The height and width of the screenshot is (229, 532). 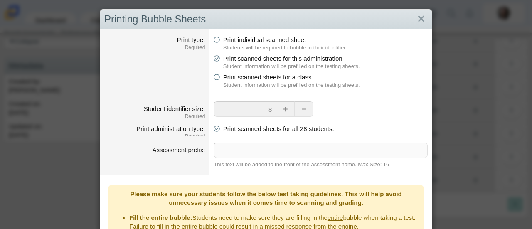 What do you see at coordinates (283, 58) in the screenshot?
I see `span: Print scanned sheets for this administration` at bounding box center [283, 58].